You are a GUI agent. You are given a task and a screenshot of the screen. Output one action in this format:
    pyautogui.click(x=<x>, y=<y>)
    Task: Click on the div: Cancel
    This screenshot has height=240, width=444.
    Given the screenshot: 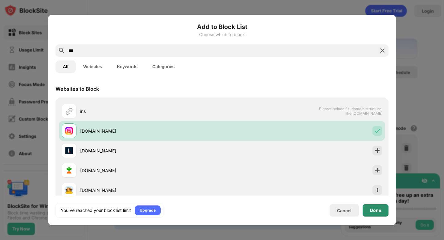 What is the action you would take?
    pyautogui.click(x=344, y=210)
    